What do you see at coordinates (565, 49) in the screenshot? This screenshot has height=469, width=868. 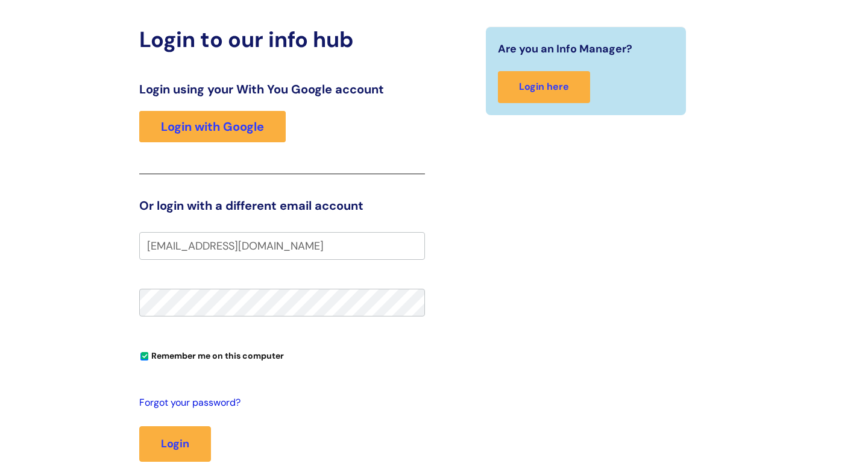 I see `span: Are you an Info Manager?` at bounding box center [565, 49].